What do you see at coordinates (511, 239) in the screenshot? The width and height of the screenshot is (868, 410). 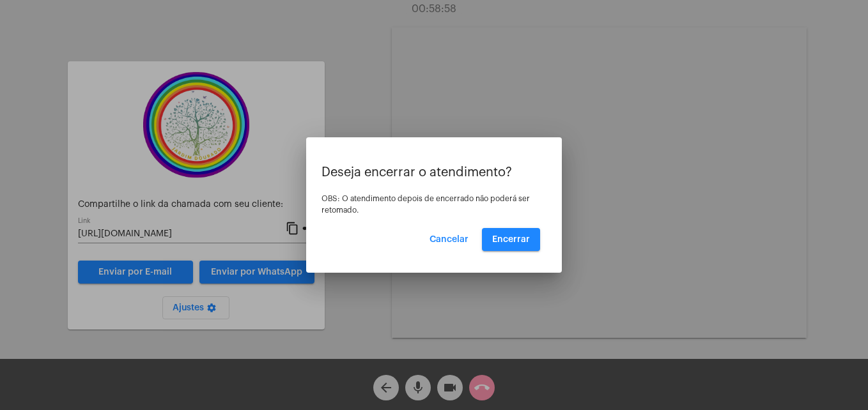 I see `button: Encerrar` at bounding box center [511, 239].